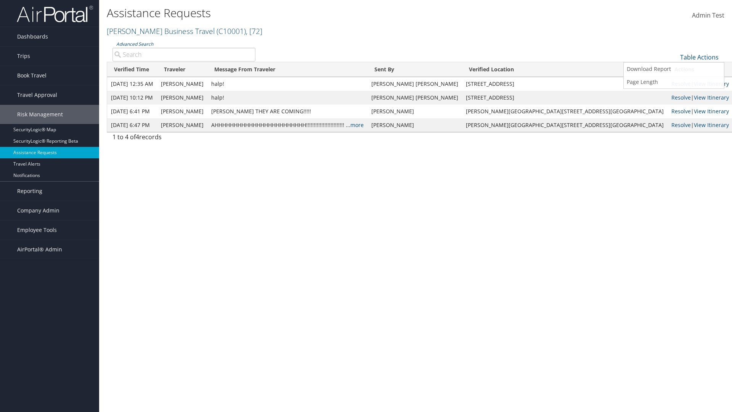 The image size is (732, 412). What do you see at coordinates (38, 210) in the screenshot?
I see `span: Company Admin` at bounding box center [38, 210].